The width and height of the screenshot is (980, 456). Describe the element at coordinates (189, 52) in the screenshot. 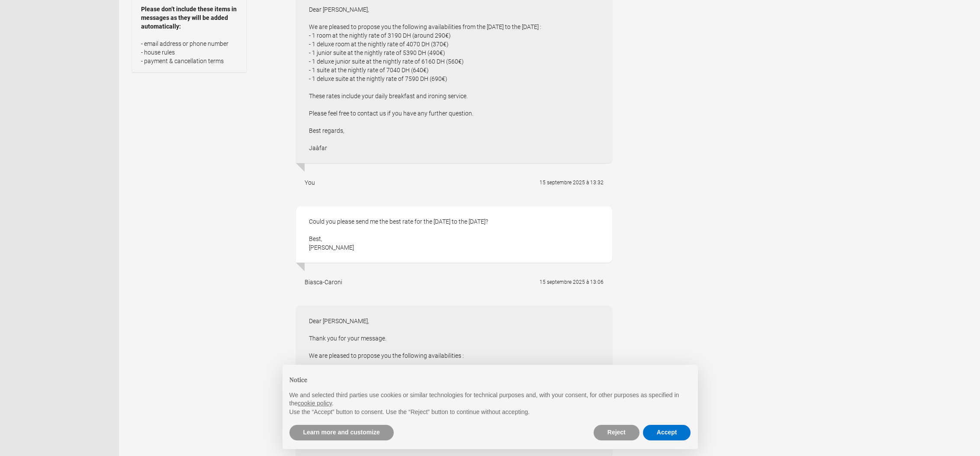

I see `p: - email address or phone number - house rules - payment & cancellation terms` at that location.